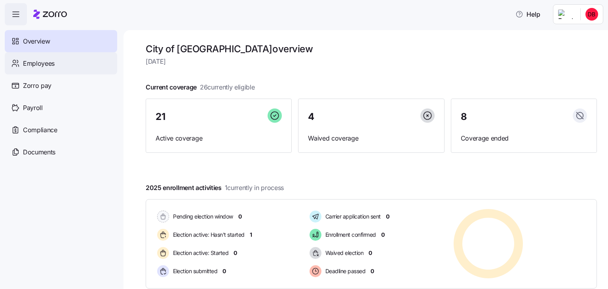  What do you see at coordinates (194, 271) in the screenshot?
I see `span: Election submitted` at bounding box center [194, 271].